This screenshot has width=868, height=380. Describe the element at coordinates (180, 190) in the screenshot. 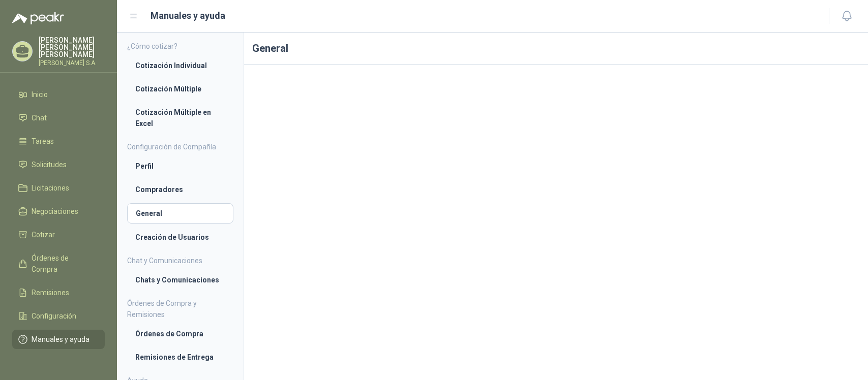

I see `a: Compradores` at that location.